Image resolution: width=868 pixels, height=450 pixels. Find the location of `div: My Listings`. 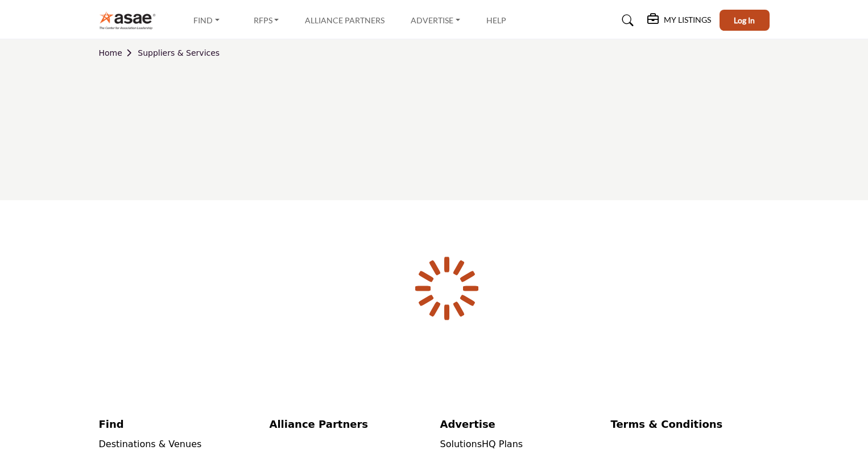

div: My Listings is located at coordinates (679, 20).